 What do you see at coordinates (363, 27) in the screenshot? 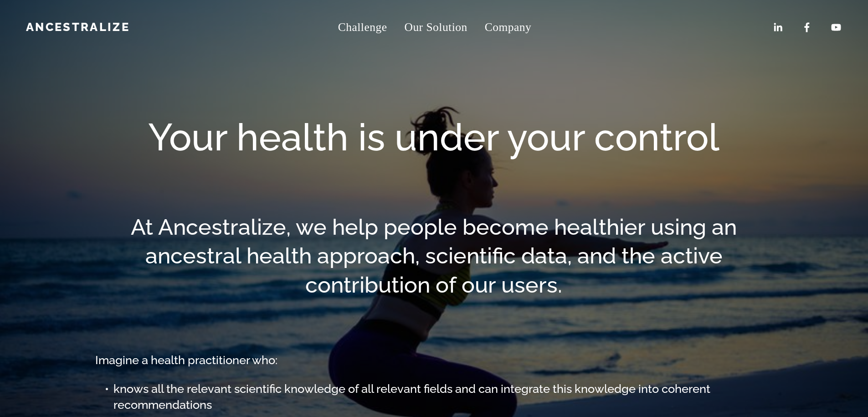
I see `a: Challenge` at bounding box center [363, 27].